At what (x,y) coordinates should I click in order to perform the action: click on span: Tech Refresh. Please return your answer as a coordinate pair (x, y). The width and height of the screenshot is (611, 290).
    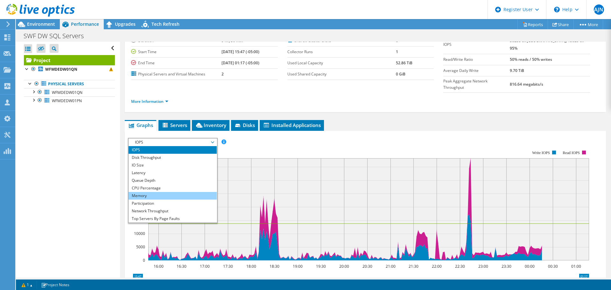
    Looking at the image, I should click on (166, 24).